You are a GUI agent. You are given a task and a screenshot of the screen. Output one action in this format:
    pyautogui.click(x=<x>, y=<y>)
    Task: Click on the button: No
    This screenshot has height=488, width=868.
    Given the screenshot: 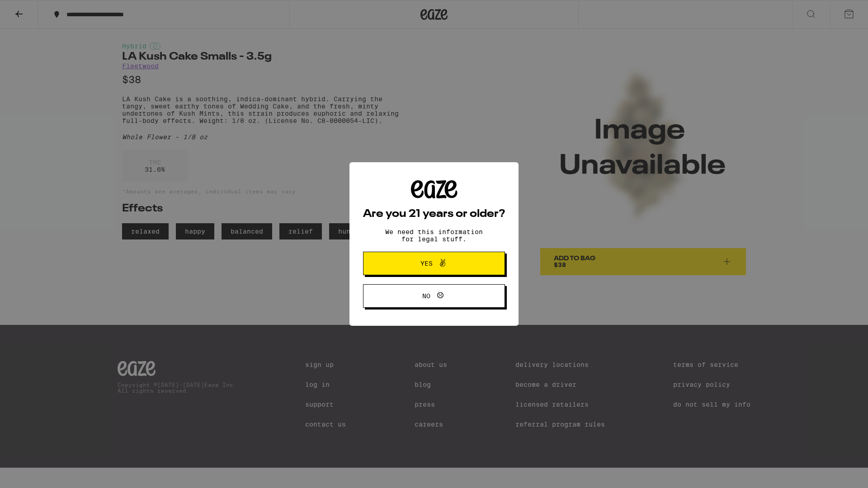 What is the action you would take?
    pyautogui.click(x=434, y=296)
    